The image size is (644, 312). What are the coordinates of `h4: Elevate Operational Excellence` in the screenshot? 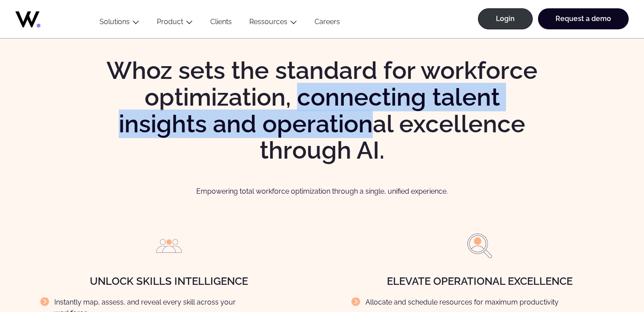 It's located at (479, 282).